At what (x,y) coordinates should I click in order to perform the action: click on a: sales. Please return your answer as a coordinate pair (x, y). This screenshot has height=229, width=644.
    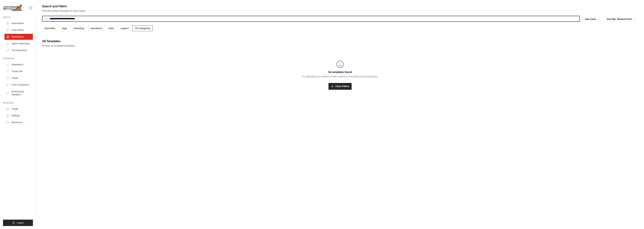
    Looking at the image, I should click on (112, 29).